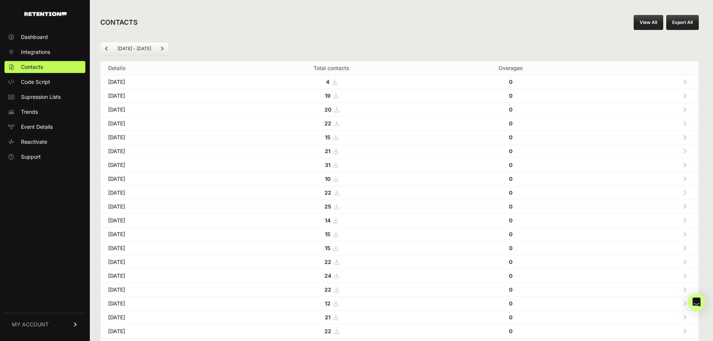 This screenshot has height=341, width=713. I want to click on a: Supression Lists, so click(45, 97).